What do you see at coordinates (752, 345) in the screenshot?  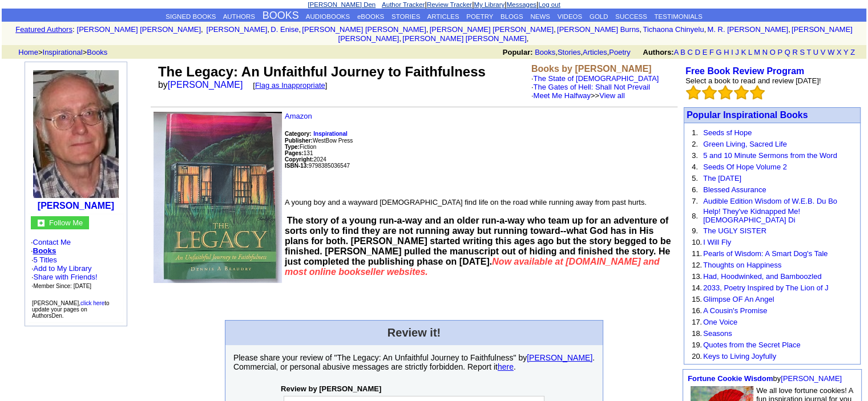 I see `a: Quotes from the Secret Place` at bounding box center [752, 345].